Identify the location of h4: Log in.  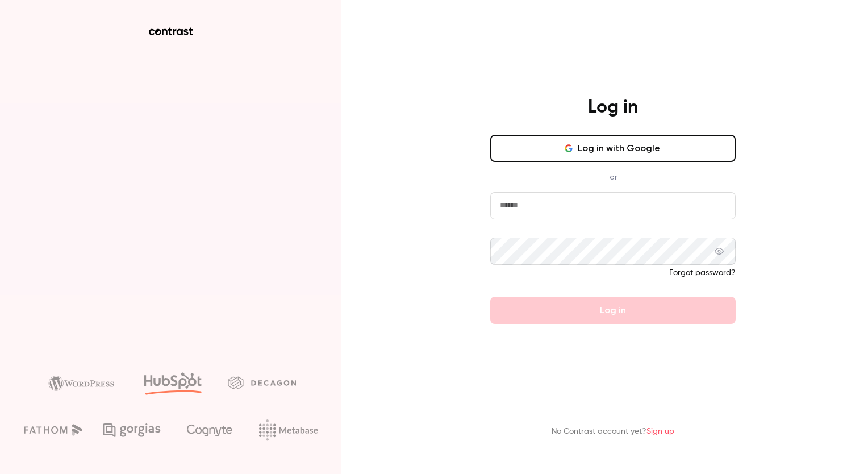
(613, 107).